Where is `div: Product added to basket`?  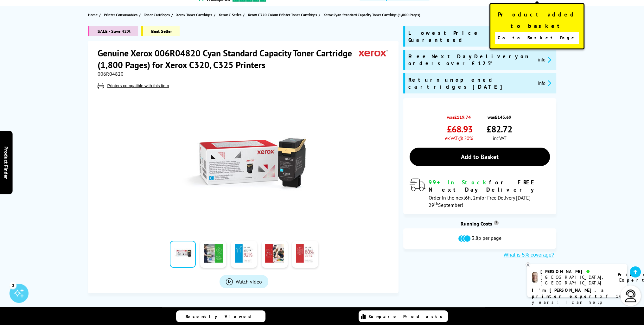 div: Product added to basket is located at coordinates (537, 26).